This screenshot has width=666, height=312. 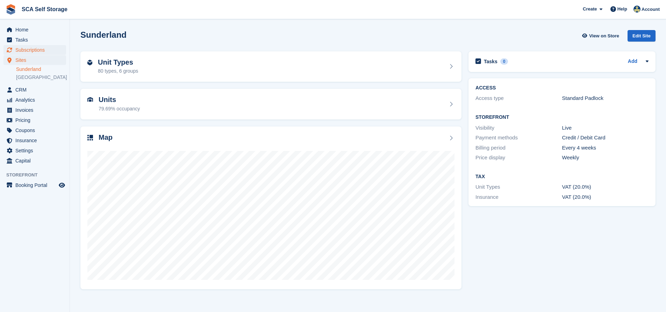 What do you see at coordinates (36, 141) in the screenshot?
I see `span: Insurance` at bounding box center [36, 141].